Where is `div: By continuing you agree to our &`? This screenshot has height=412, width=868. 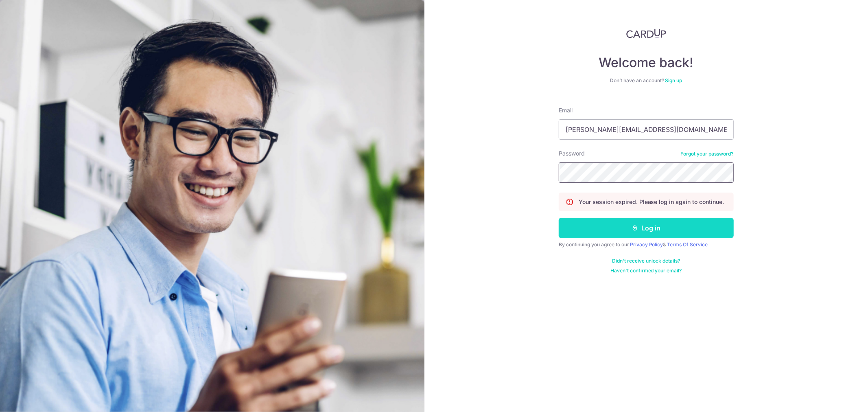 div: By continuing you agree to our & is located at coordinates (646, 244).